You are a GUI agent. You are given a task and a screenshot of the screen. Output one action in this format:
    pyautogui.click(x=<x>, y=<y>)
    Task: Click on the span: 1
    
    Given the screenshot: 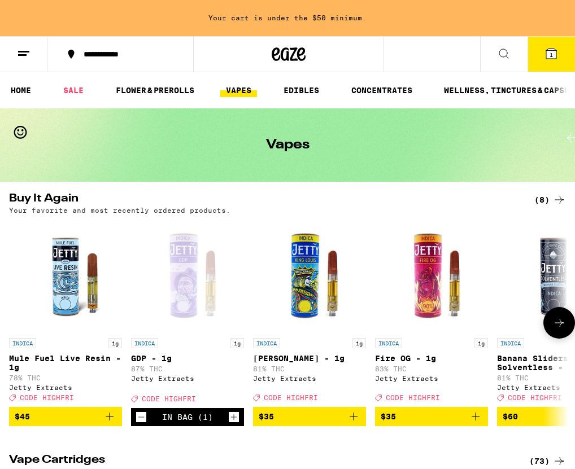 What is the action you would take?
    pyautogui.click(x=551, y=55)
    